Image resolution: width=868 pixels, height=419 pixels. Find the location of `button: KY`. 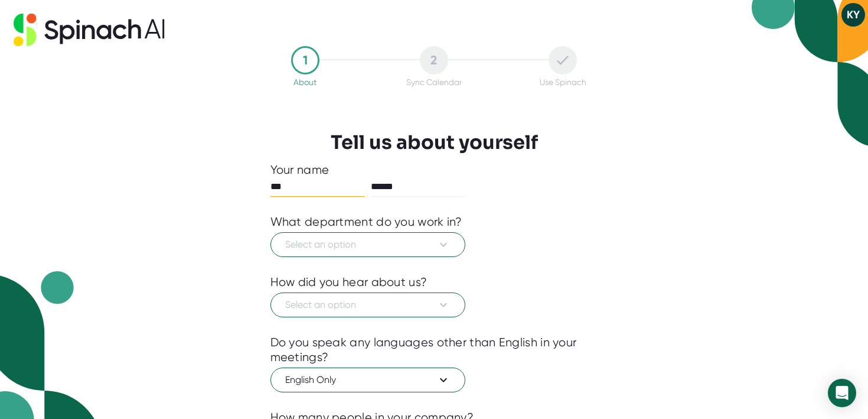

button: KY is located at coordinates (854, 15).